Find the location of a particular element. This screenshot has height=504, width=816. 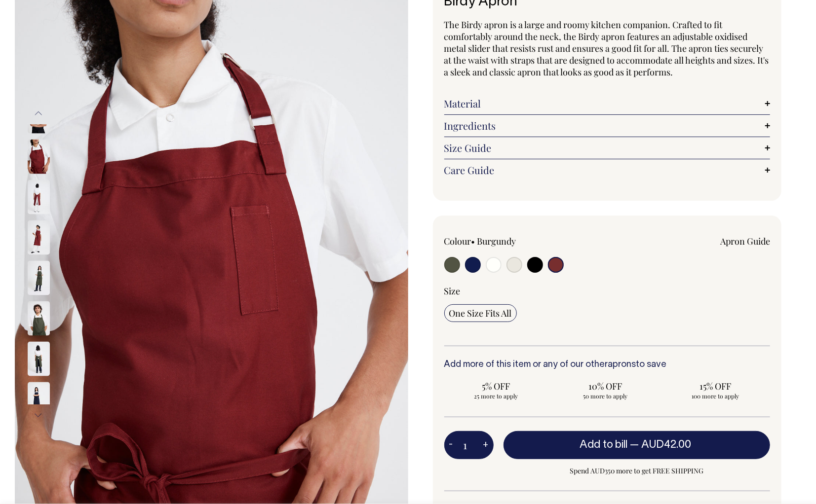

input: 15% OFF 100 more to apply is located at coordinates (716, 390).